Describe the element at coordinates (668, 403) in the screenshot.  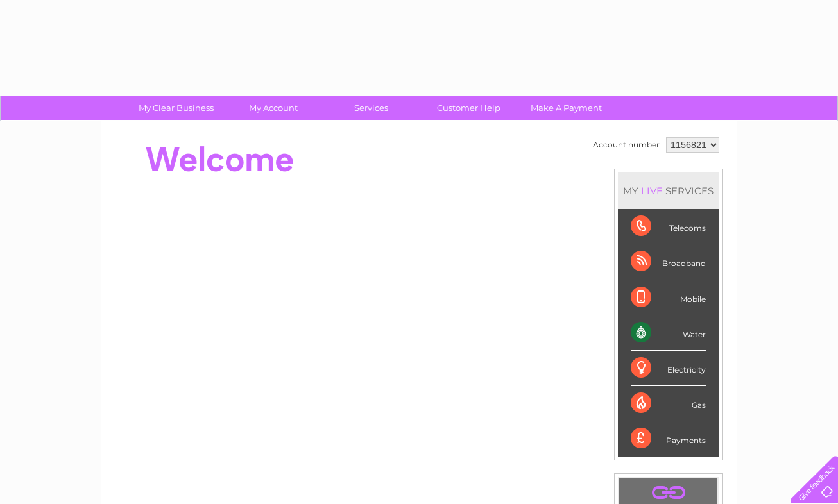
I see `div: Gas` at that location.